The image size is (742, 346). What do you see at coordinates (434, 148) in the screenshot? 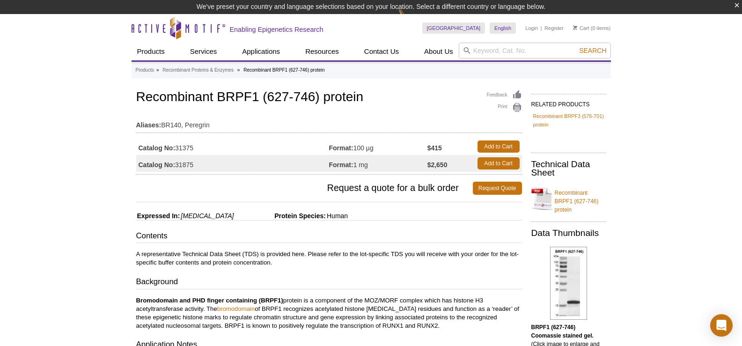
I see `strong: $415` at bounding box center [434, 148].